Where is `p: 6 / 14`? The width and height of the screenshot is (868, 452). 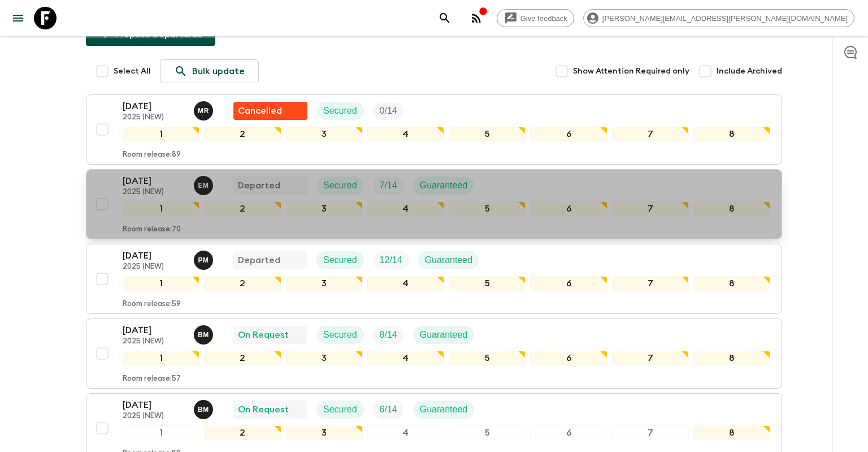
p: 6 / 14 is located at coordinates (388, 409).